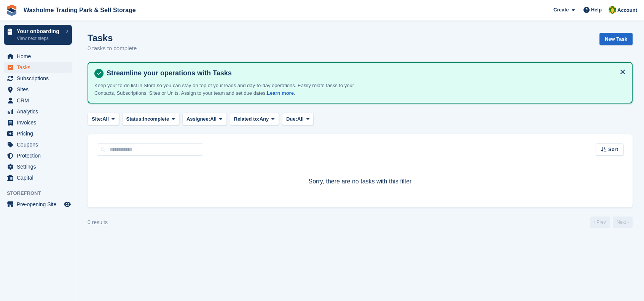  What do you see at coordinates (40, 204) in the screenshot?
I see `span: Pre-opening Site` at bounding box center [40, 204].